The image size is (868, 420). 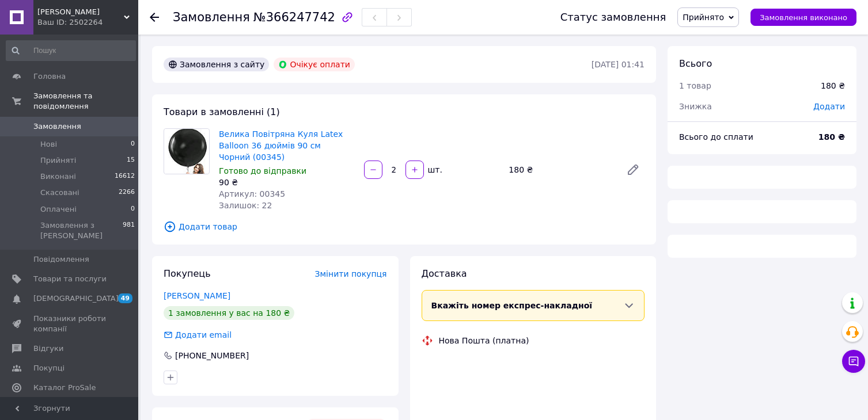 What do you see at coordinates (351, 275) in the screenshot?
I see `span: Змінити покупця` at bounding box center [351, 275].